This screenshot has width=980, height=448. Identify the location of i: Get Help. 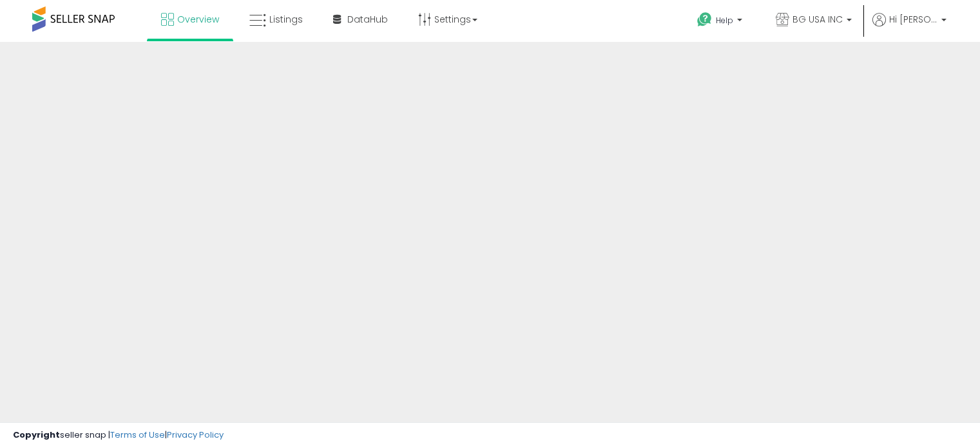
(705, 20).